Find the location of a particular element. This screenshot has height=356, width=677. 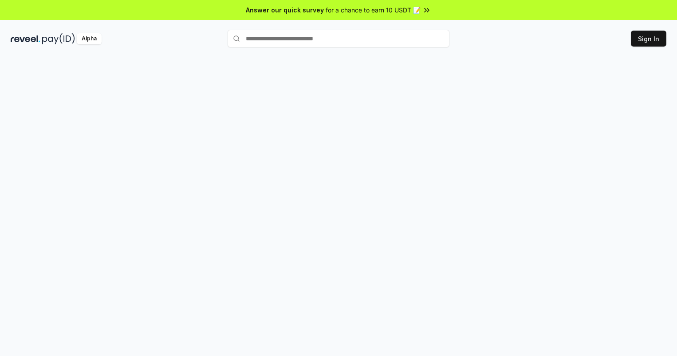

img: pay_id is located at coordinates (59, 39).